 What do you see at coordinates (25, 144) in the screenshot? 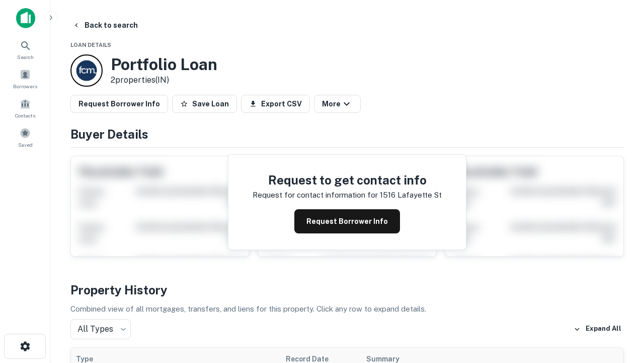
I see `span: Saved` at bounding box center [25, 144].